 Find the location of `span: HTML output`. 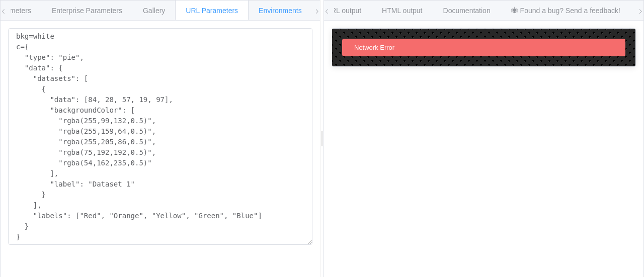

span: HTML output is located at coordinates (402, 10).